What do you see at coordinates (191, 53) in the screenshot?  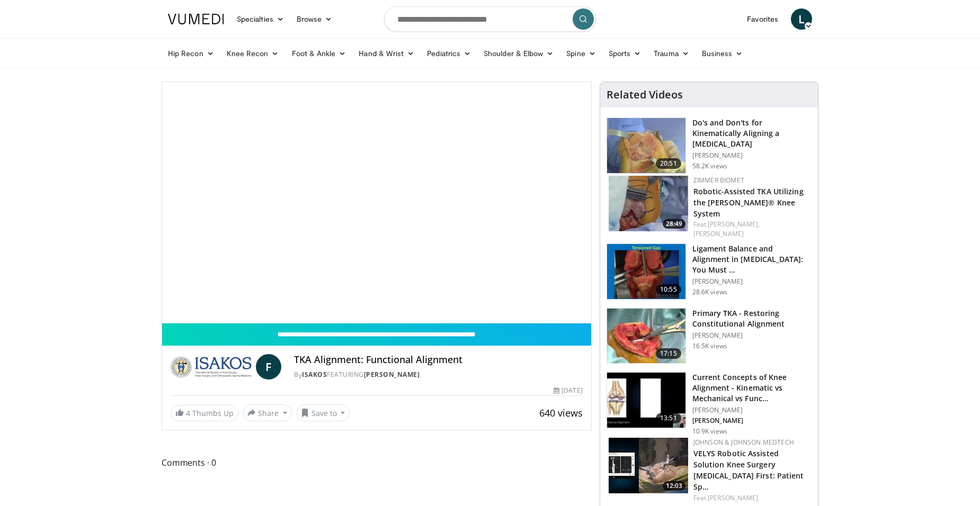 I see `a: Hip Recon` at bounding box center [191, 53].